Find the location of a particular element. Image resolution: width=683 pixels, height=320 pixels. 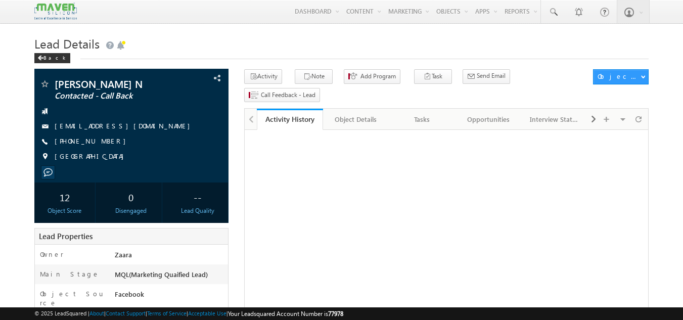

button: Task is located at coordinates (433, 76).